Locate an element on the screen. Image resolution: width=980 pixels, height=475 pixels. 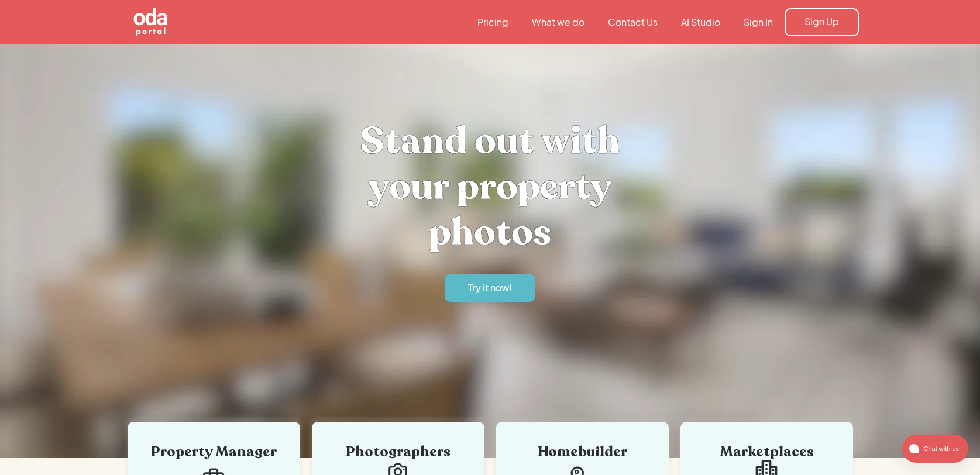
a: Try it now! is located at coordinates (490, 288).